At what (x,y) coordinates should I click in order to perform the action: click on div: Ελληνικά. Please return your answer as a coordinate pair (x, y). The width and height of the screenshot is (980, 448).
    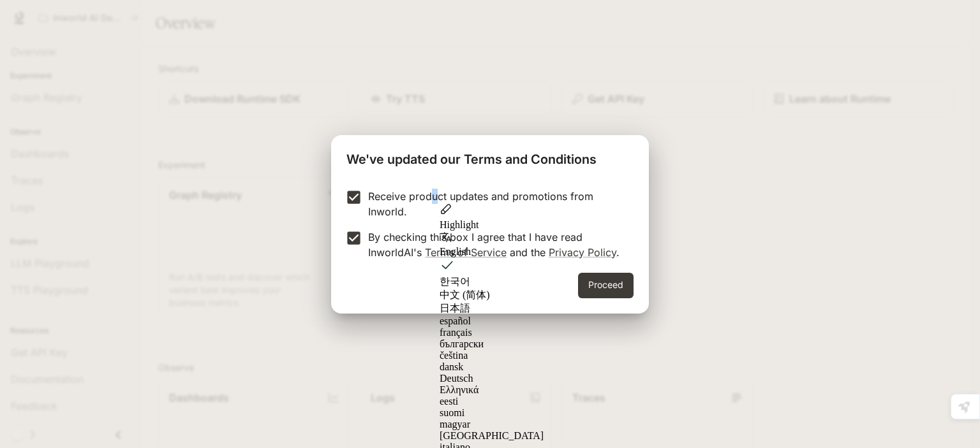
    Looking at the image, I should click on (516, 390).